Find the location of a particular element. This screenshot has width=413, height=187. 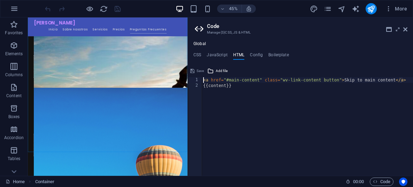

h4: CSS is located at coordinates (197, 56).